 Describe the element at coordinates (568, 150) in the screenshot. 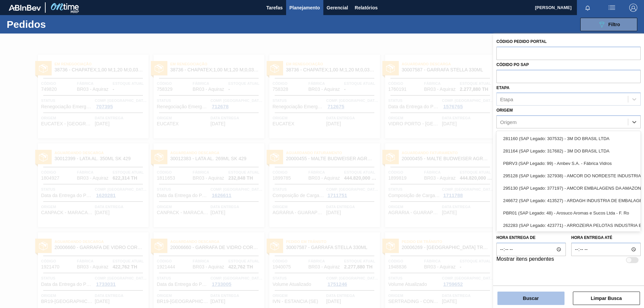

I see `div: 281164 (SAP Legado: 317682) - 3M DO BRASIL LTDA` at that location.